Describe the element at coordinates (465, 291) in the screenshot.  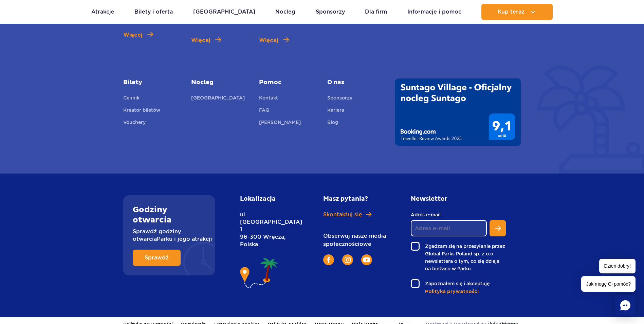
I see `a: Polityka prywatności` at that location.